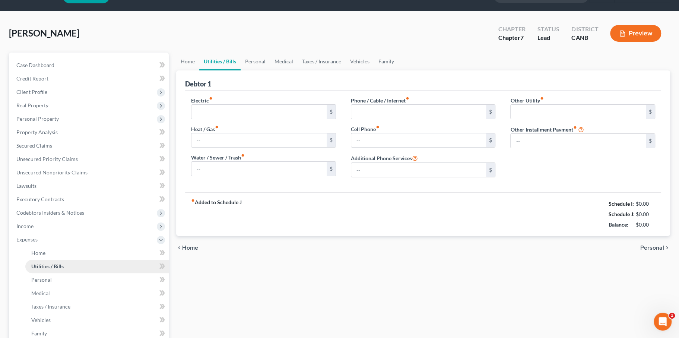  Describe the element at coordinates (34, 145) in the screenshot. I see `span: Secured Claims` at that location.